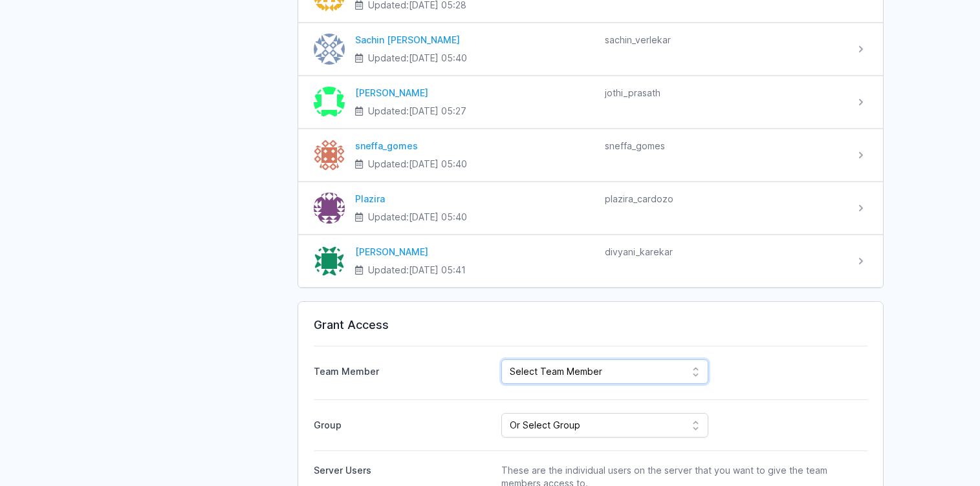 This screenshot has width=980, height=486. What do you see at coordinates (402, 470) in the screenshot?
I see `div: Server Users` at bounding box center [402, 470].